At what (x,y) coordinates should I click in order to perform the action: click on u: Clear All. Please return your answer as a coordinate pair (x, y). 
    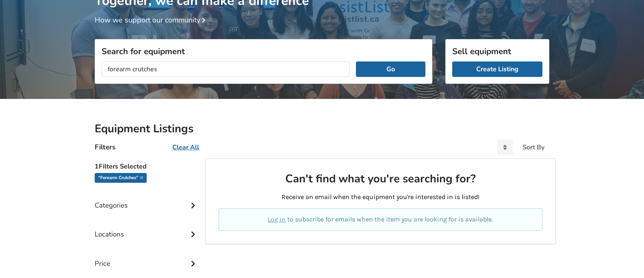
    Looking at the image, I should click on (186, 147).